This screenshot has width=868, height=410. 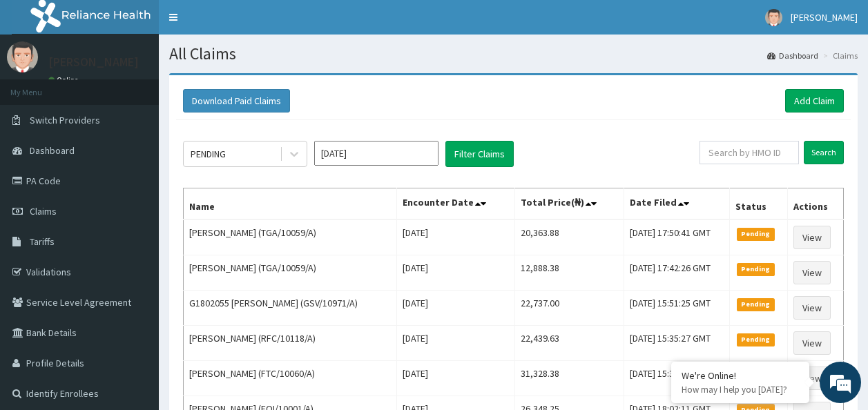 What do you see at coordinates (814, 101) in the screenshot?
I see `a: Add Claim` at bounding box center [814, 101].